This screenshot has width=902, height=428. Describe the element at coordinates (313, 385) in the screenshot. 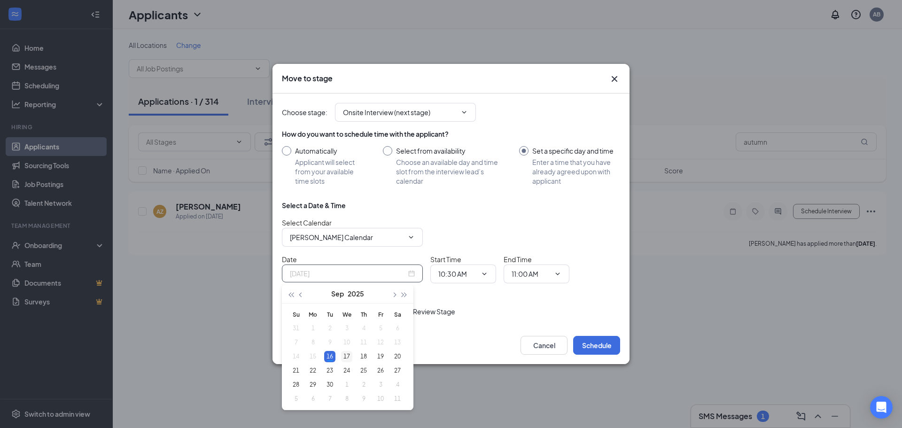

I see `div: 29` at that location.